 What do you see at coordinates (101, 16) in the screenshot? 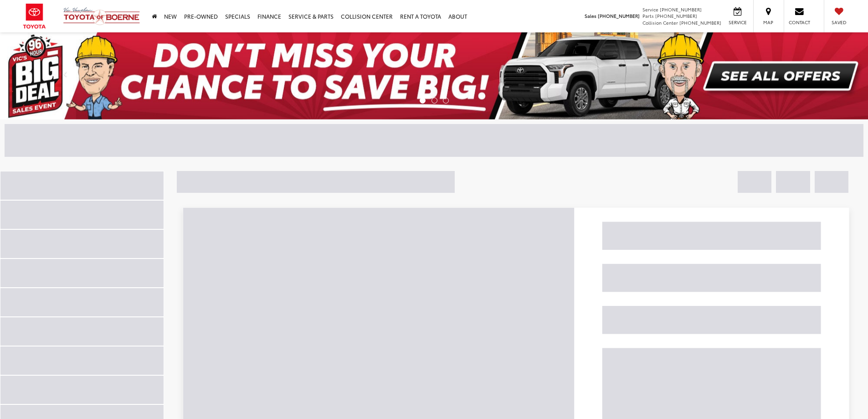
I see `img: Vic Vaughan Toyota of Boerne` at bounding box center [101, 16].